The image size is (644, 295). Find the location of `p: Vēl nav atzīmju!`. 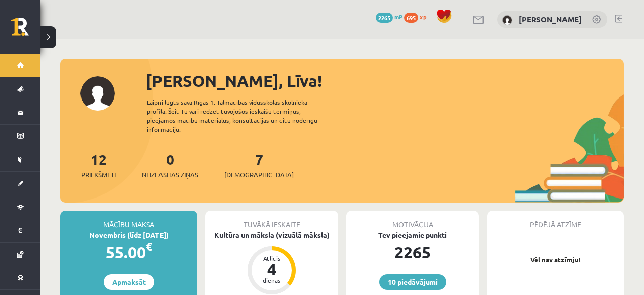

p: Vēl nav atzīmju! is located at coordinates (555, 260).